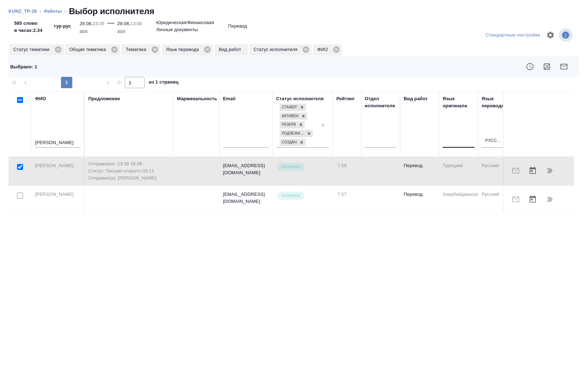 This screenshot has width=588, height=381. I want to click on div: Отдел исполнителя, so click(381, 102).